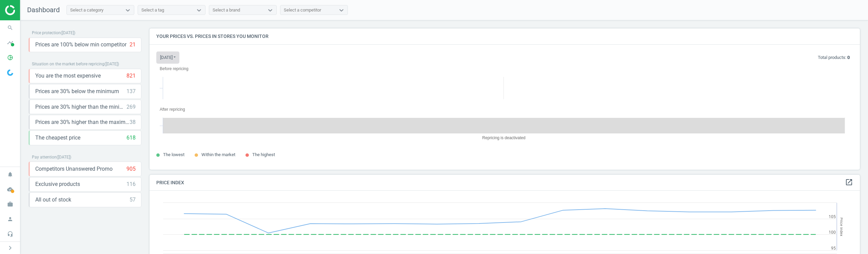 Image resolution: width=868 pixels, height=254 pixels. I want to click on i: cloud_done, so click(10, 189).